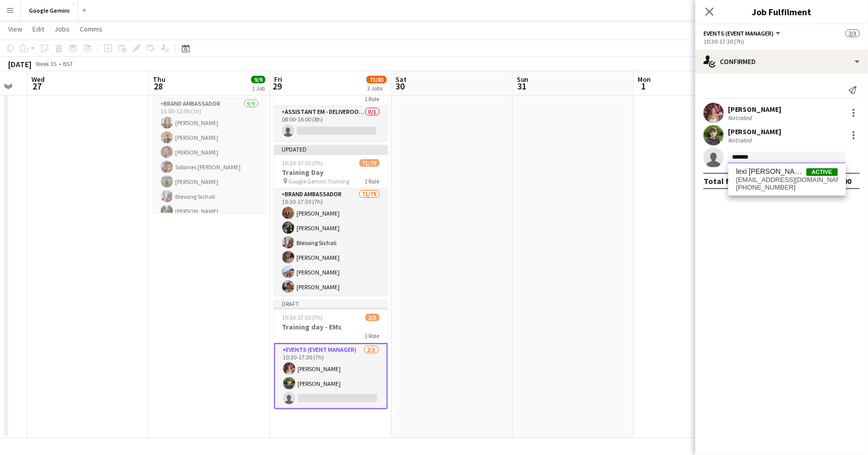 Image resolution: width=868 pixels, height=455 pixels. Describe the element at coordinates (278, 79) in the screenshot. I see `span: Fri` at that location.